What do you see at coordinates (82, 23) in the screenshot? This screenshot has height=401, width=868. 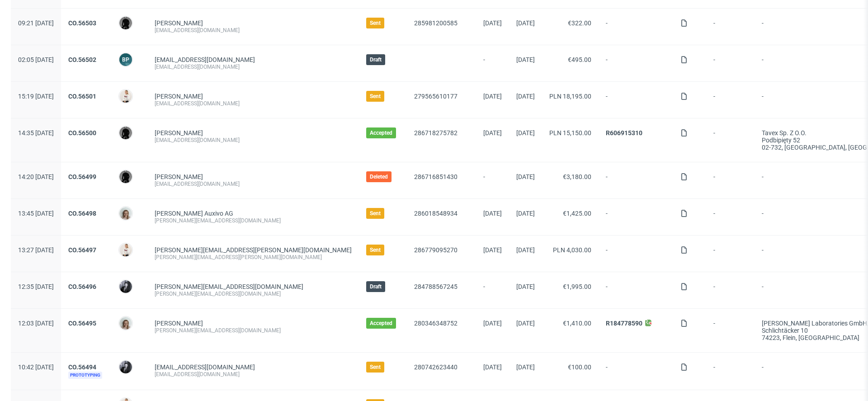 I see `a: CO.56503` at bounding box center [82, 23].